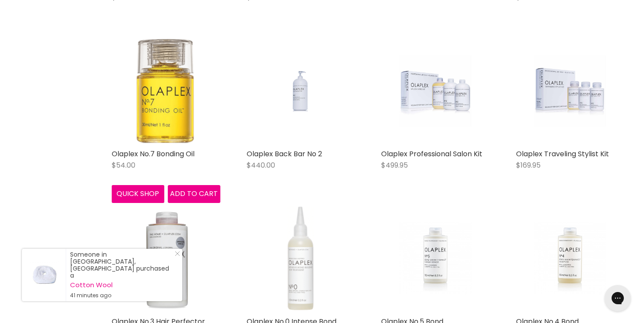 Image resolution: width=644 pixels, height=323 pixels. Describe the element at coordinates (301, 259) in the screenshot. I see `a: Olaplex No.0 Intense Bond Building Treatment` at that location.